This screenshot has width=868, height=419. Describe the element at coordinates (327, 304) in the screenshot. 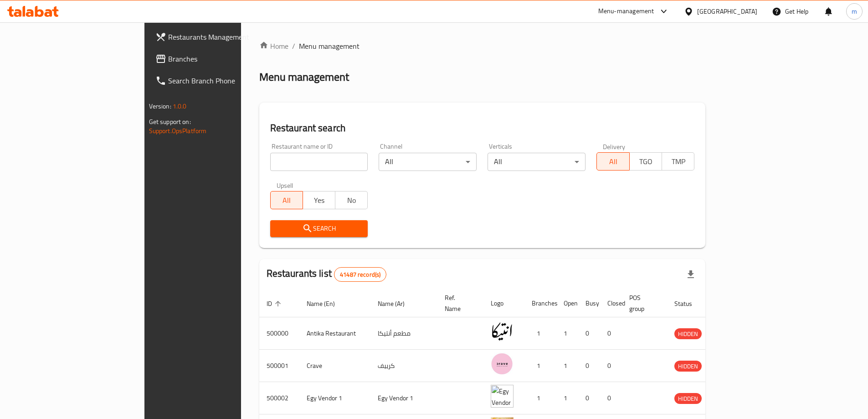

I see `span: Name (En)` at that location.